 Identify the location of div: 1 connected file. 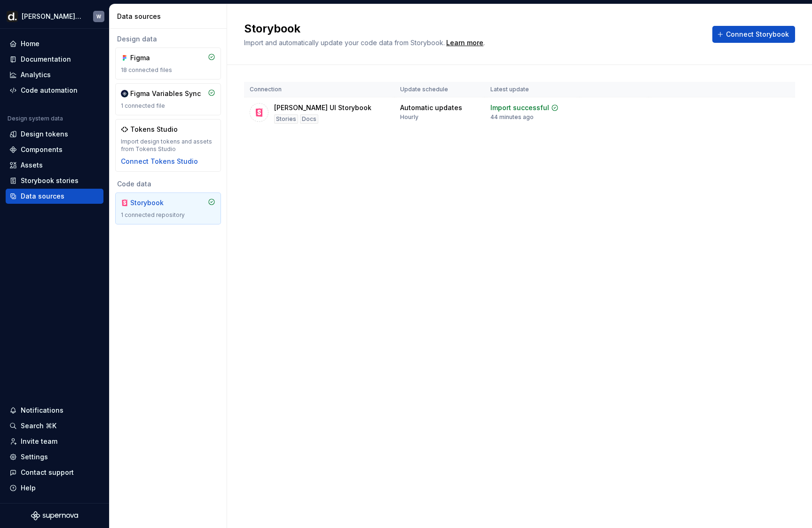
(168, 106).